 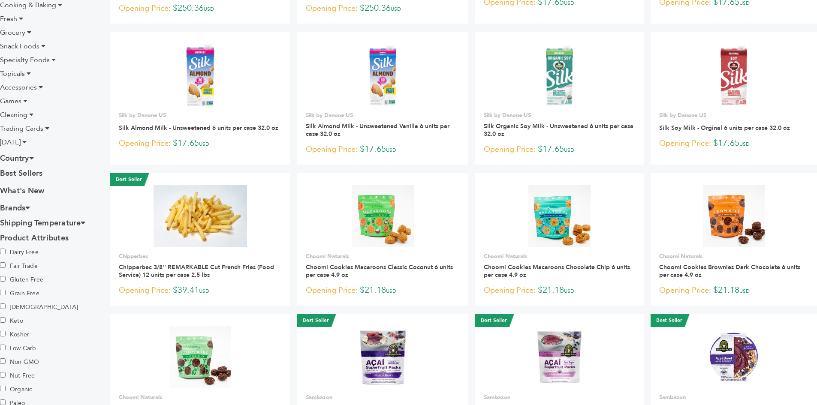 I want to click on img: Silk Organic Soy Milk - Unsweetened 6 units per case 32.0 oz, so click(x=559, y=75).